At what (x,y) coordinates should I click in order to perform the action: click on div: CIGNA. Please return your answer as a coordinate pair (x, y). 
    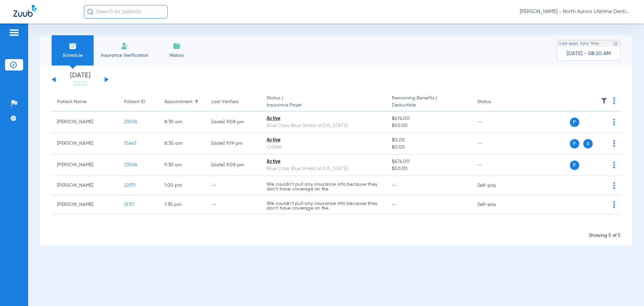
    Looking at the image, I should click on (324, 147).